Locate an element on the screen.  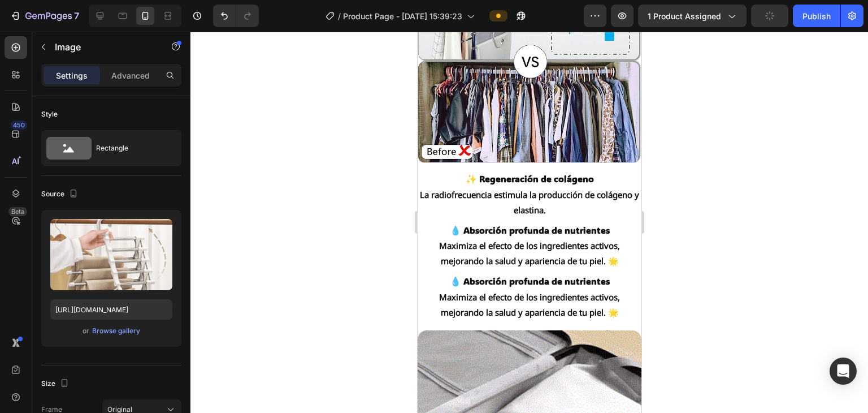
p: 7 is located at coordinates (77, 16).